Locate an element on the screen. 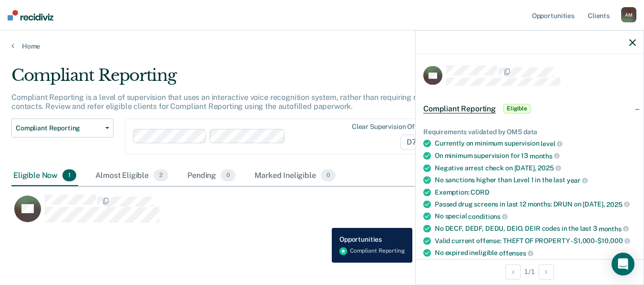 Image resolution: width=644 pixels, height=285 pixels. button: Previous Opportunity is located at coordinates (513, 272).